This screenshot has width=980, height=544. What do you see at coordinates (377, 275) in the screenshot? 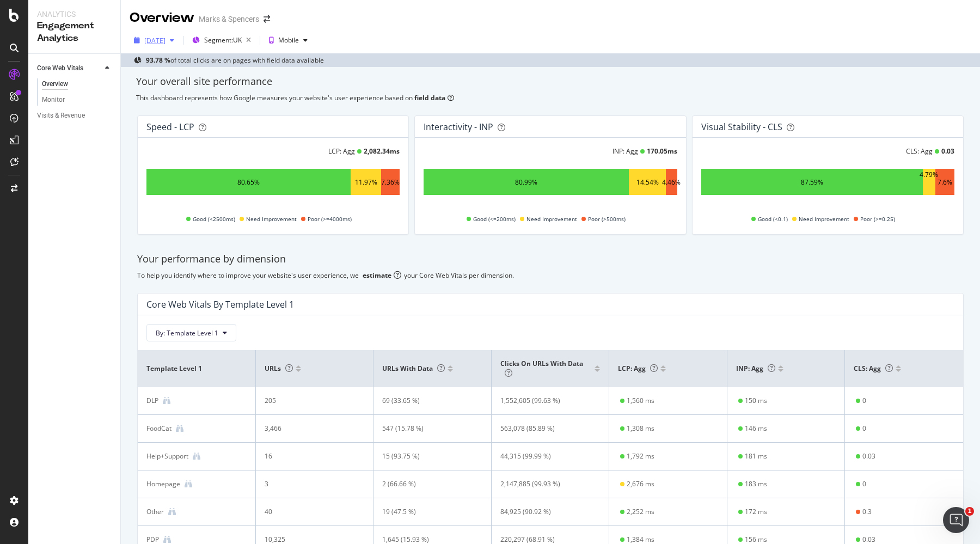
I see `div: estimate` at bounding box center [377, 275].